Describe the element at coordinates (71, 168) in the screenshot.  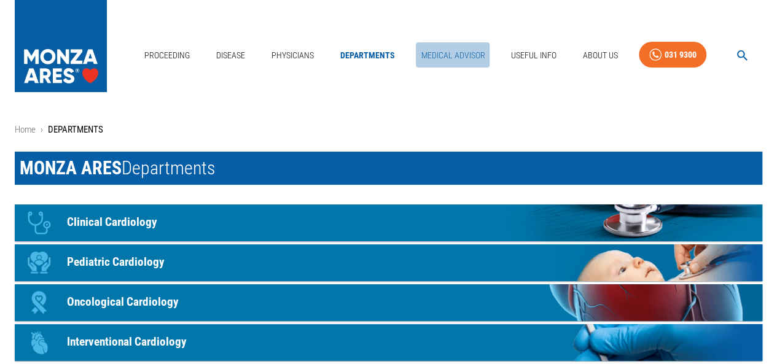
I see `font: MONZA ARES` at that location.